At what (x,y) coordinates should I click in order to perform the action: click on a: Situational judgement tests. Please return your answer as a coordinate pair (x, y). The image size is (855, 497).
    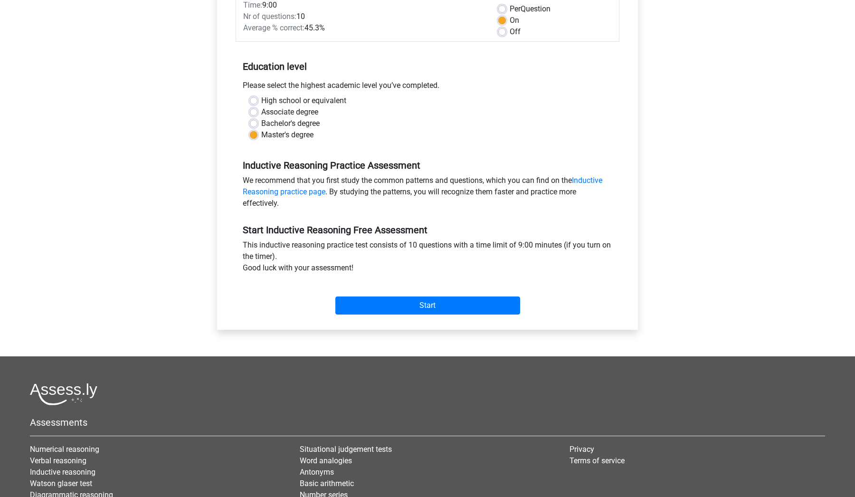
    Looking at the image, I should click on (346, 449).